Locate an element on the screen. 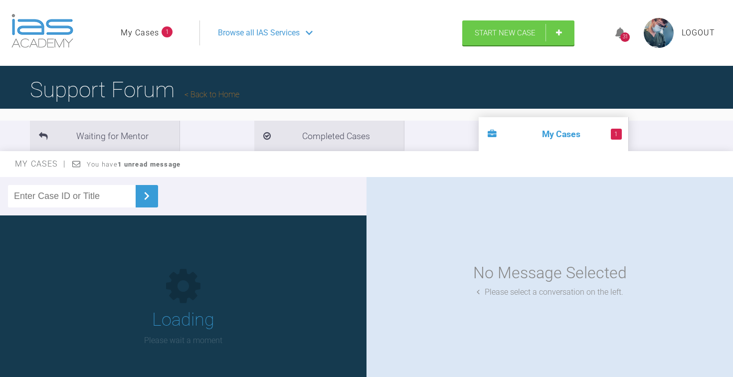 Image resolution: width=733 pixels, height=377 pixels. strong: 1 unread message is located at coordinates (149, 164).